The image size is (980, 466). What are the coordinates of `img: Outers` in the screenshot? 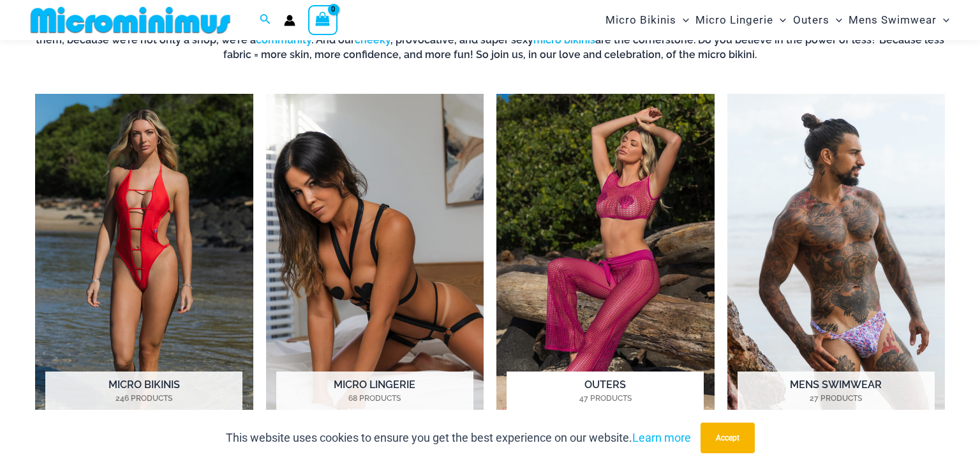 It's located at (605, 261).